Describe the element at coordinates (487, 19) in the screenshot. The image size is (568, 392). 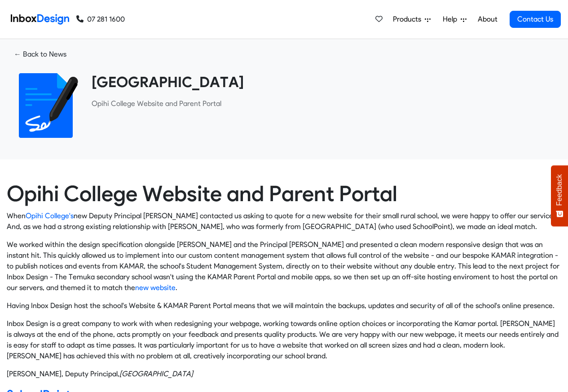
I see `a: About` at that location.